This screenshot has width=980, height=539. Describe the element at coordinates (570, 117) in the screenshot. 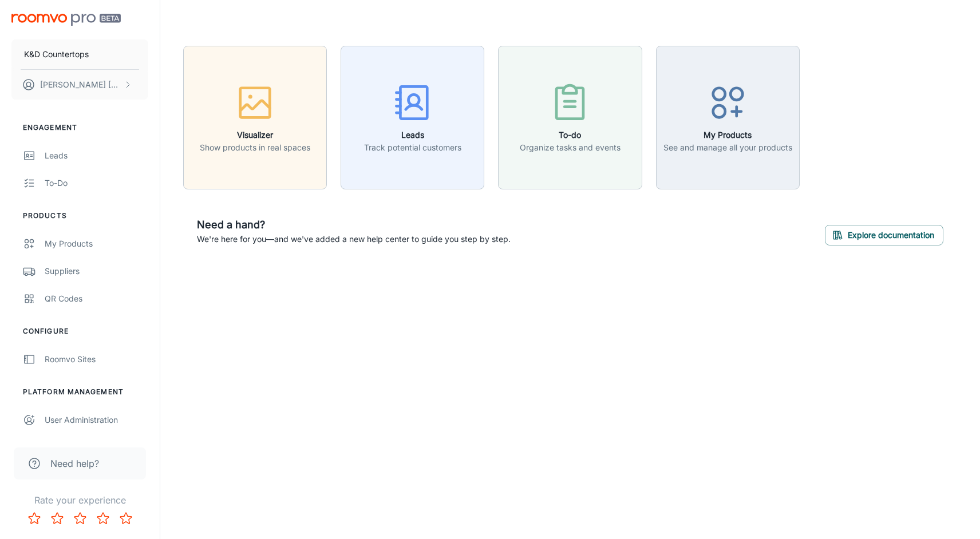

I see `a: To-doOrganize tasks and events` at that location.